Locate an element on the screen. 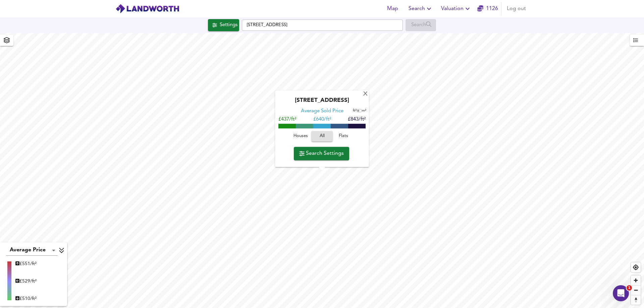 This screenshot has width=644, height=308. span: Flats is located at coordinates (343, 136).